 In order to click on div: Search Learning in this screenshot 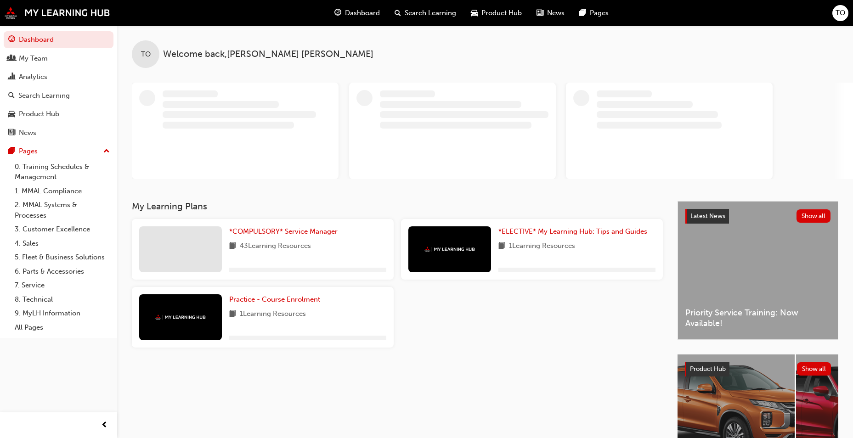, I will do `click(44, 96)`.